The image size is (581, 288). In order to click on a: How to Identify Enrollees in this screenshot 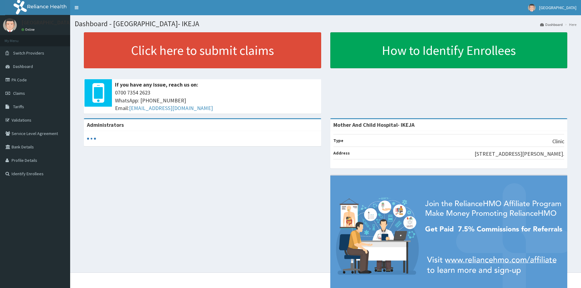, I will do `click(449, 50)`.